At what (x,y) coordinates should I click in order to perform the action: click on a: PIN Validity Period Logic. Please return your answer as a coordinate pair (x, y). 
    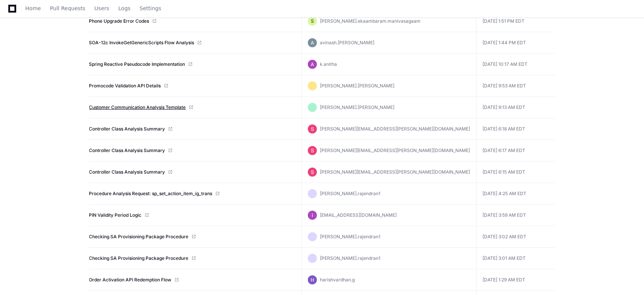
    Looking at the image, I should click on (115, 215).